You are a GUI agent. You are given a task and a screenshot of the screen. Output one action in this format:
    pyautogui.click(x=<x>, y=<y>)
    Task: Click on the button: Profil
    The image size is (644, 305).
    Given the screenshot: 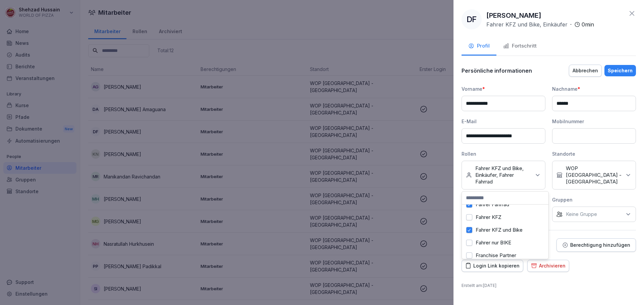 What is the action you would take?
    pyautogui.click(x=479, y=47)
    